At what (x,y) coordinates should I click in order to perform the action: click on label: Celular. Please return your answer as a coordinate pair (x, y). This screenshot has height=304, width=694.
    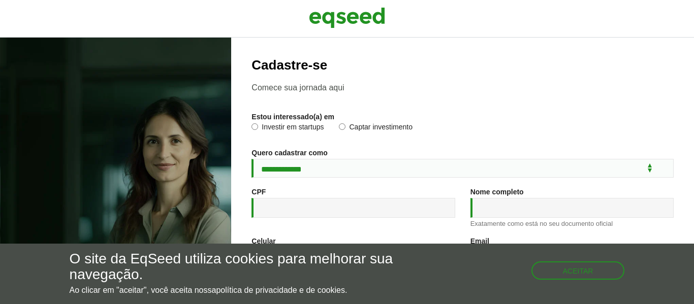
    Looking at the image, I should click on (263, 241).